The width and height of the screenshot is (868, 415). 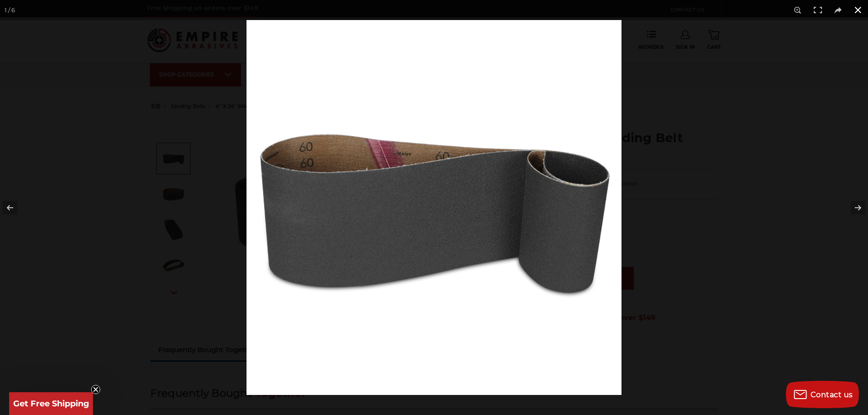 What do you see at coordinates (823, 394) in the screenshot?
I see `button: Contact us` at bounding box center [823, 394].